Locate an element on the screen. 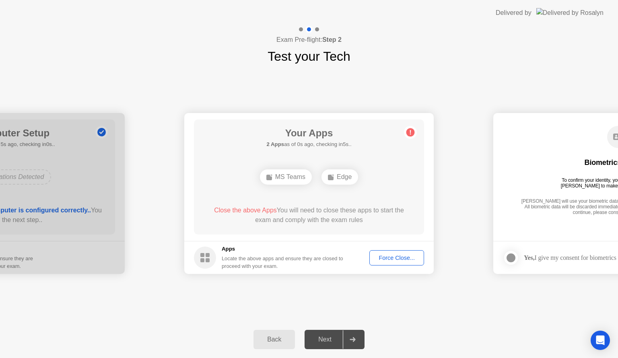 The width and height of the screenshot is (618, 358). div: Delivered by is located at coordinates (513, 13).